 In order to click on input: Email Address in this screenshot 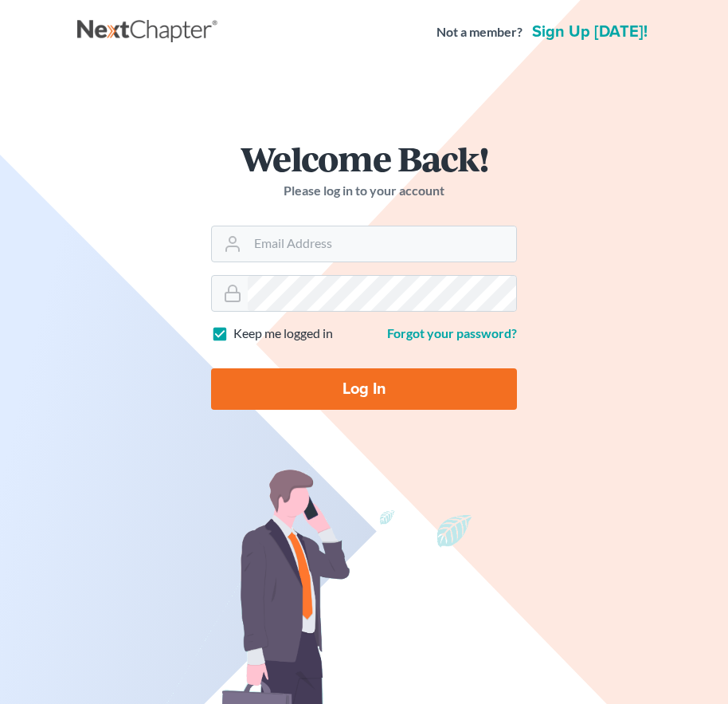, I will do `click(381, 244)`.